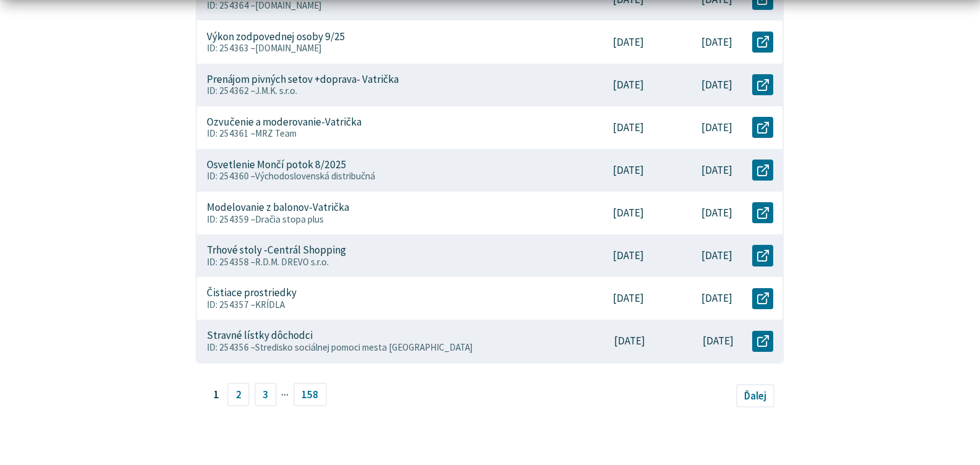 The image size is (980, 465). Describe the element at coordinates (270, 304) in the screenshot. I see `span: KRÍDLA` at that location.